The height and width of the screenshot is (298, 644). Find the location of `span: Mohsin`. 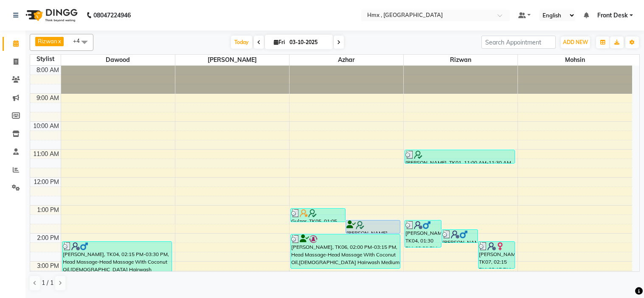

span: Mohsin is located at coordinates (574, 60).